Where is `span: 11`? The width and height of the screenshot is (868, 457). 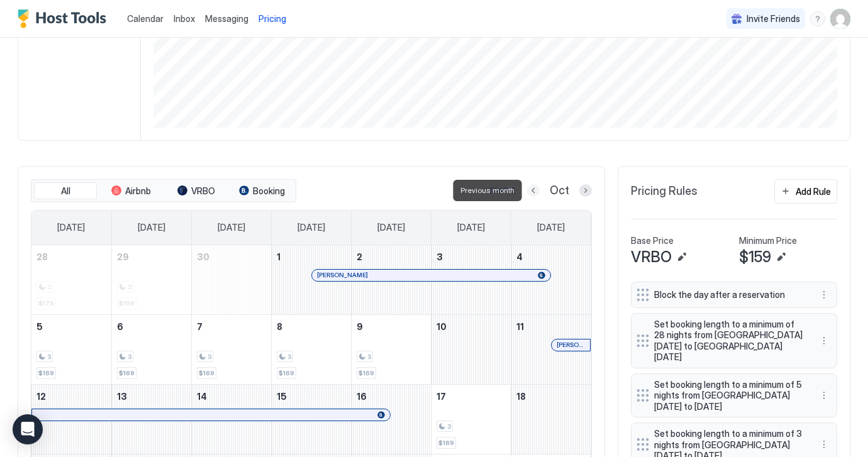 span: 11 is located at coordinates (520, 326).